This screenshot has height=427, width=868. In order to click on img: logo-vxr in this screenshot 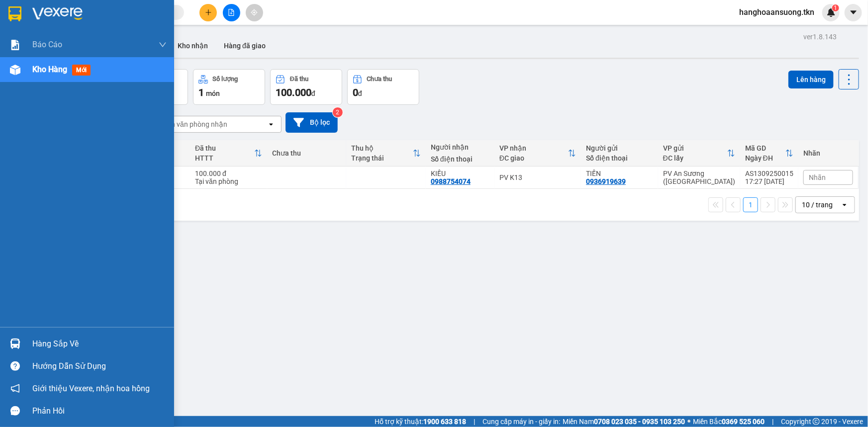, I will do `click(15, 14)`.